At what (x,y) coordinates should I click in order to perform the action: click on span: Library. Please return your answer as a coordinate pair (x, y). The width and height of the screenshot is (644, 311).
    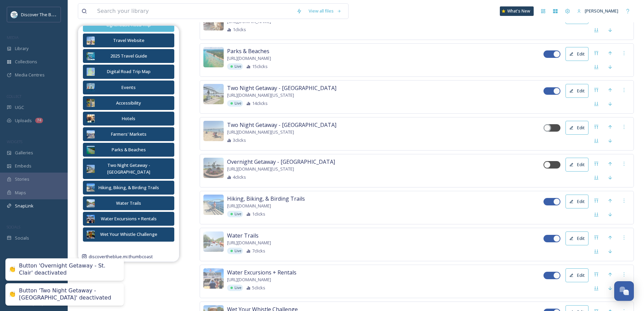
    Looking at the image, I should click on (22, 48).